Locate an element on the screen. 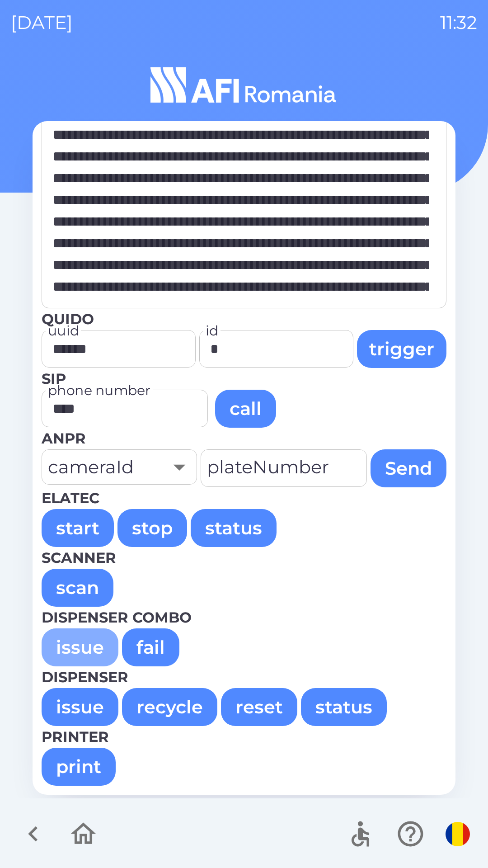 This screenshot has width=488, height=868. img: Logo is located at coordinates (244, 85).